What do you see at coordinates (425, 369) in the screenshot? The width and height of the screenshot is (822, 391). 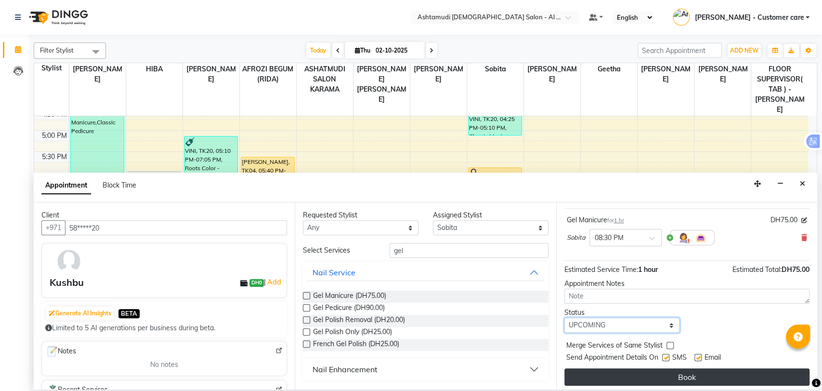 I see `button: Nail Enhancement` at bounding box center [425, 369].